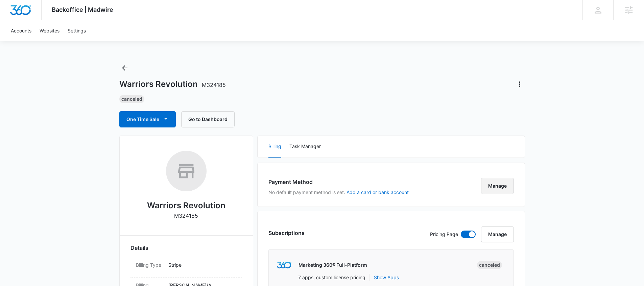 Image resolution: width=644 pixels, height=286 pixels. I want to click on p: Pricing Page, so click(444, 234).